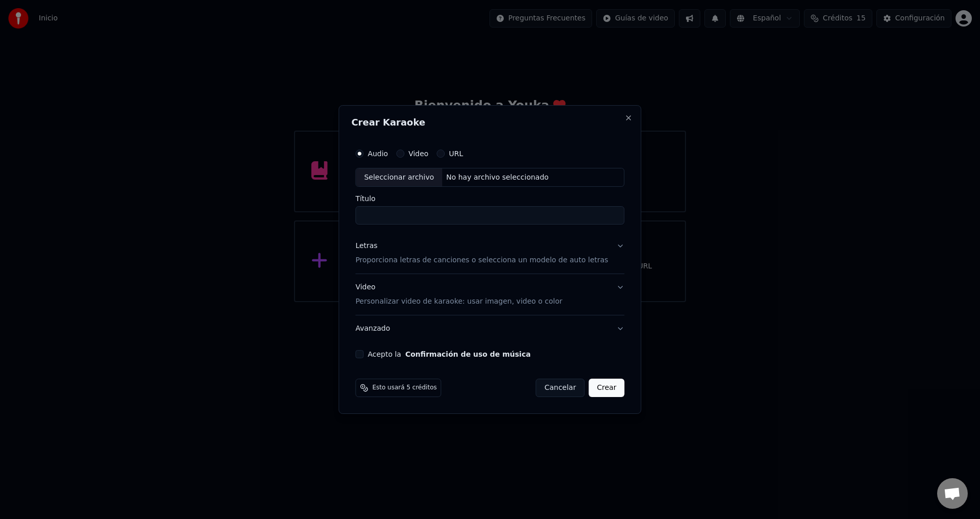 Image resolution: width=980 pixels, height=519 pixels. What do you see at coordinates (481, 261) in the screenshot?
I see `p: Proporciona letras de canciones o selecciona un modelo de auto letras` at bounding box center [481, 261].